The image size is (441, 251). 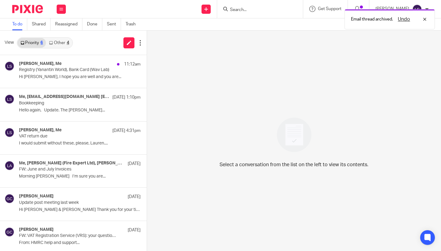 I want to click on button: Undo, so click(x=404, y=19).